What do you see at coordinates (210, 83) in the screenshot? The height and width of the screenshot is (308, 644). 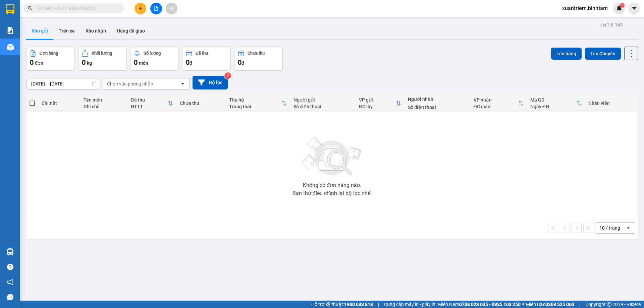 I see `button: Bộ lọc` at bounding box center [210, 83].